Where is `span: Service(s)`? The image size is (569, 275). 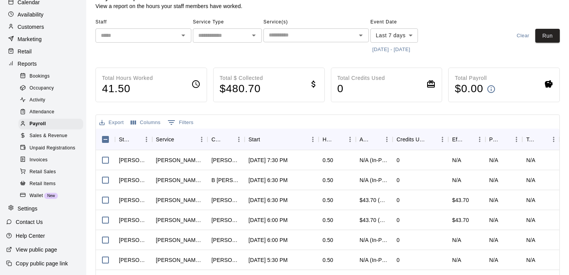 span: Service(s) is located at coordinates (316, 22).